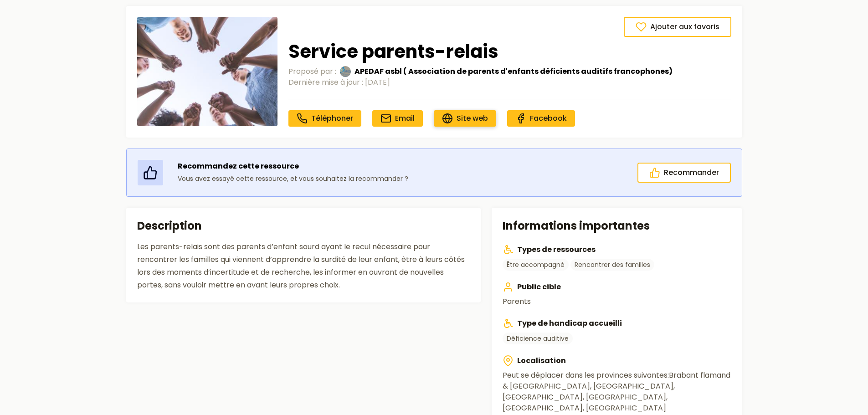 The image size is (868, 415). Describe the element at coordinates (472, 118) in the screenshot. I see `span: Site web` at that location.